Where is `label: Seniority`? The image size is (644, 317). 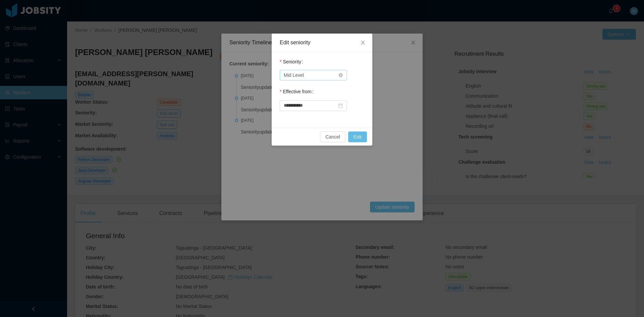
label: Seniority is located at coordinates (293, 62).